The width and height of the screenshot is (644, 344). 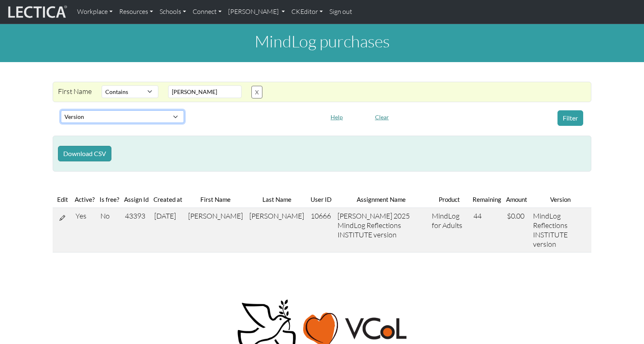 I want to click on span: $0.00, so click(x=515, y=216).